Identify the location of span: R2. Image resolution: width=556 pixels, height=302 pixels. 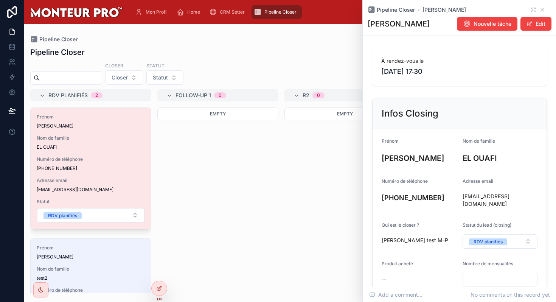
(306, 95).